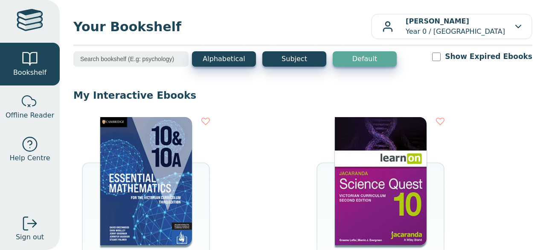 The image size is (546, 250). What do you see at coordinates (30, 73) in the screenshot?
I see `span: Bookshelf` at bounding box center [30, 73].